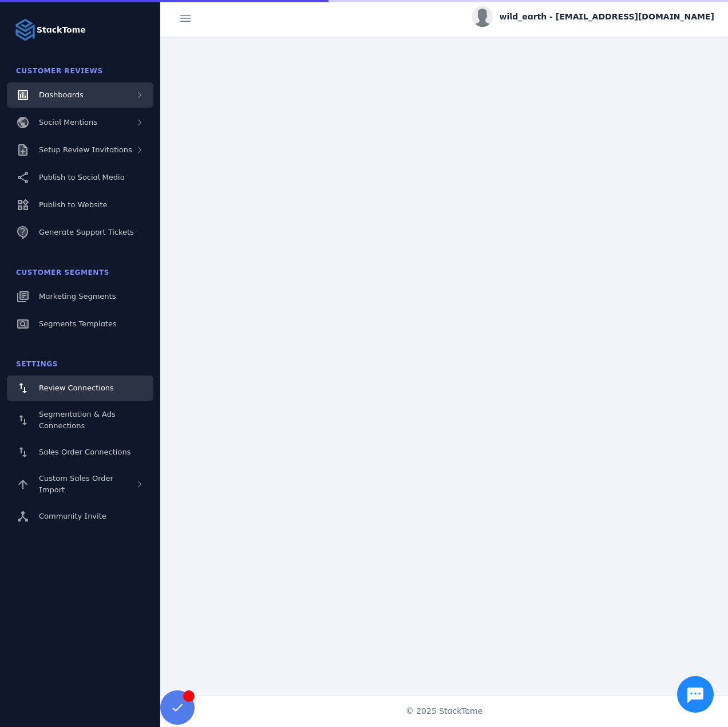  What do you see at coordinates (80, 517) in the screenshot?
I see `a: Community Invite` at bounding box center [80, 517].